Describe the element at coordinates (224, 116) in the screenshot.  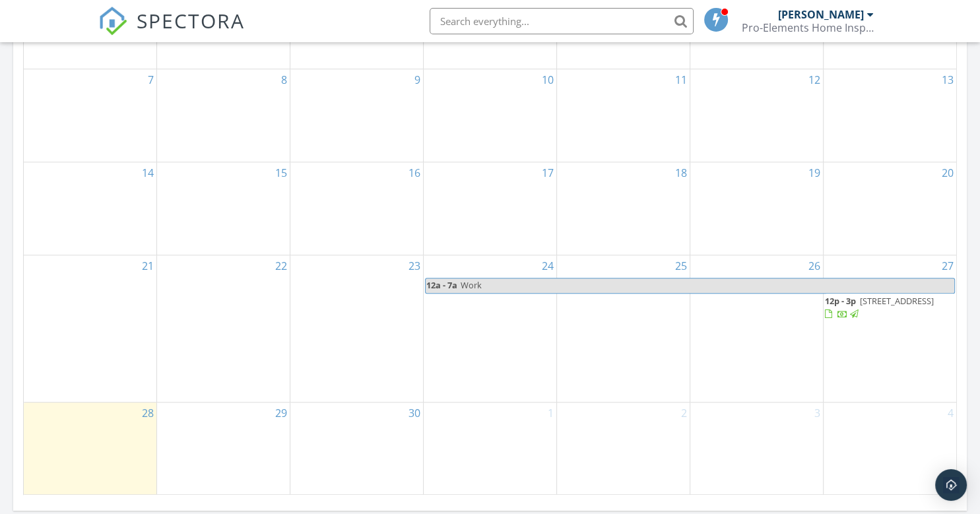
I see `td: Go to September 8, 2025` at that location.